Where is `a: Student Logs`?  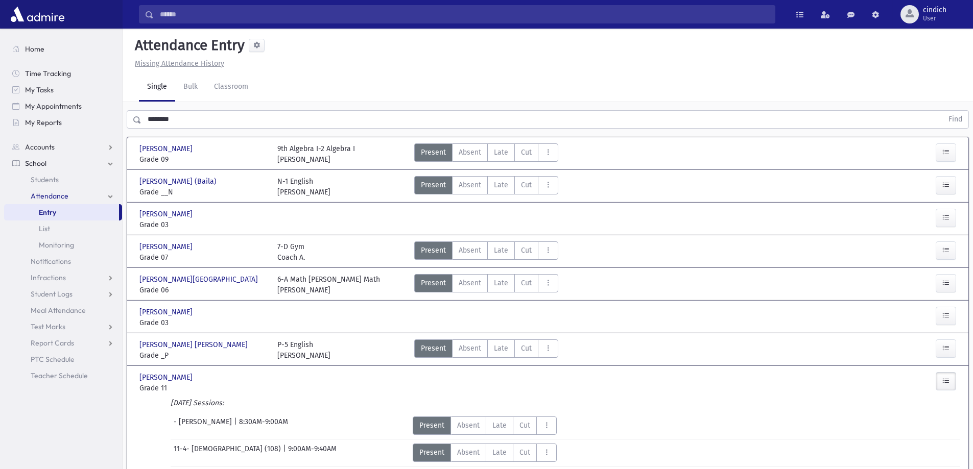
a: Student Logs is located at coordinates (63, 294).